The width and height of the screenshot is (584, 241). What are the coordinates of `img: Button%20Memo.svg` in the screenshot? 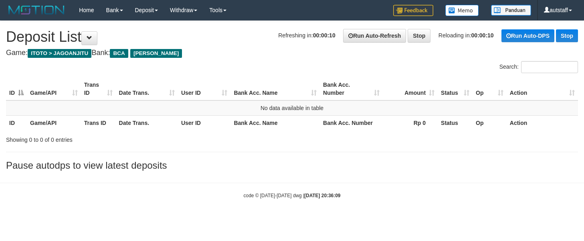 It's located at (462, 10).